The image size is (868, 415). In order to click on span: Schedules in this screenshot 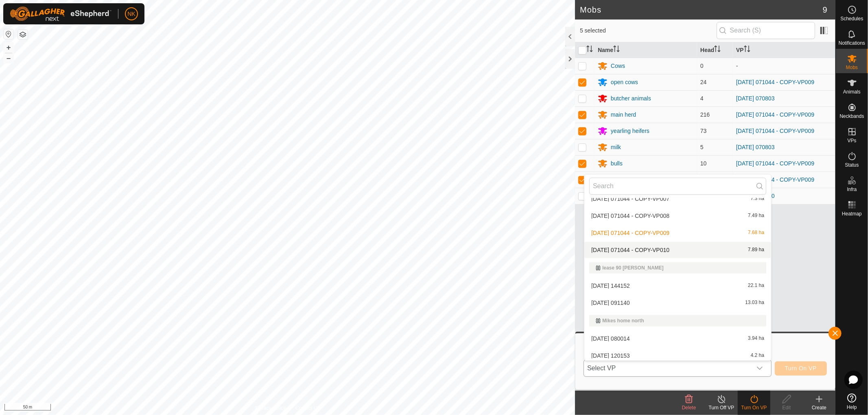, I will do `click(852, 19)`.